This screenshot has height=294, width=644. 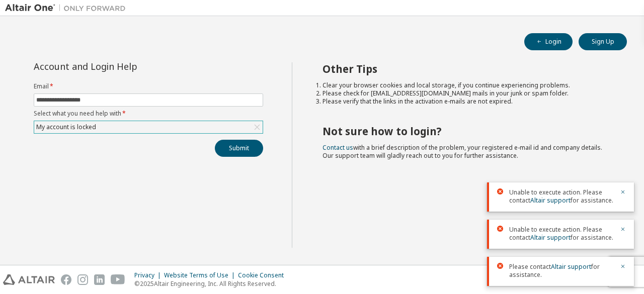 I want to click on img: instagram.svg, so click(x=82, y=279).